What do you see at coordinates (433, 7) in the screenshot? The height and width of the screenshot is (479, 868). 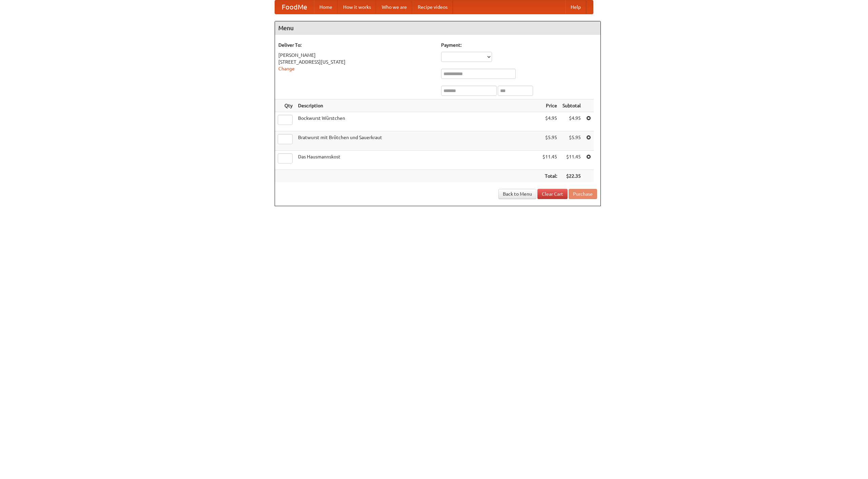 I see `a: Recipe videos` at bounding box center [433, 7].